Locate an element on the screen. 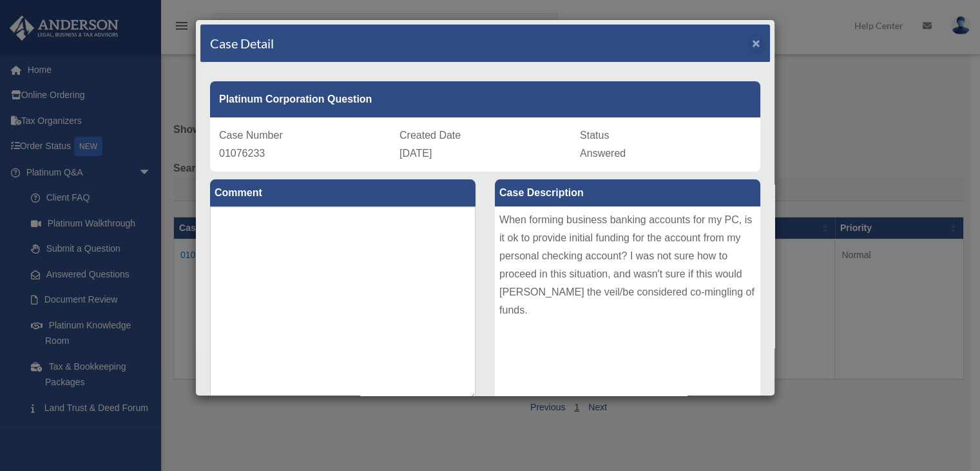 This screenshot has height=471, width=980. h4: Case Detail is located at coordinates (242, 44).